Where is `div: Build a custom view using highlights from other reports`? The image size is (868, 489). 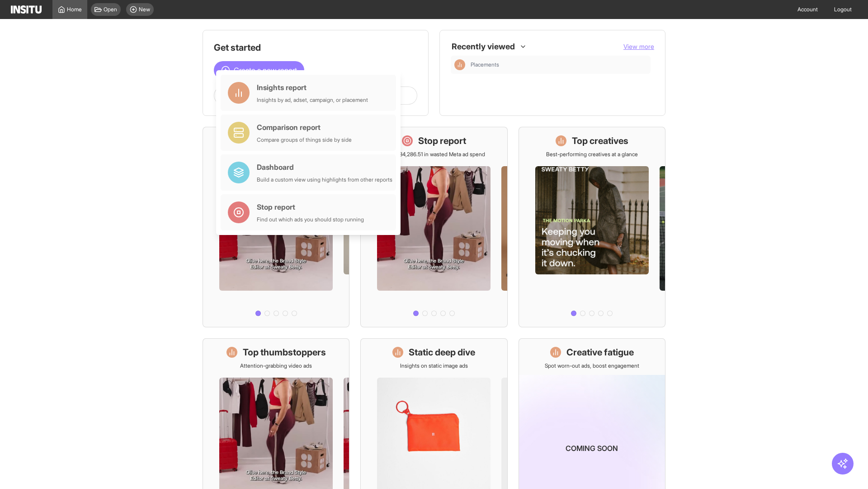 div: Build a custom view using highlights from other reports is located at coordinates (325, 180).